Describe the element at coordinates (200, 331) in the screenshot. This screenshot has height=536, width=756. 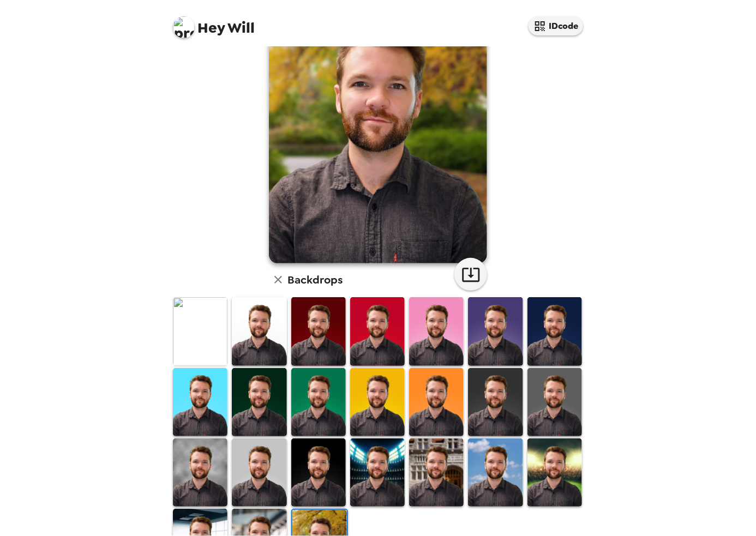
I see `img: Original` at that location.